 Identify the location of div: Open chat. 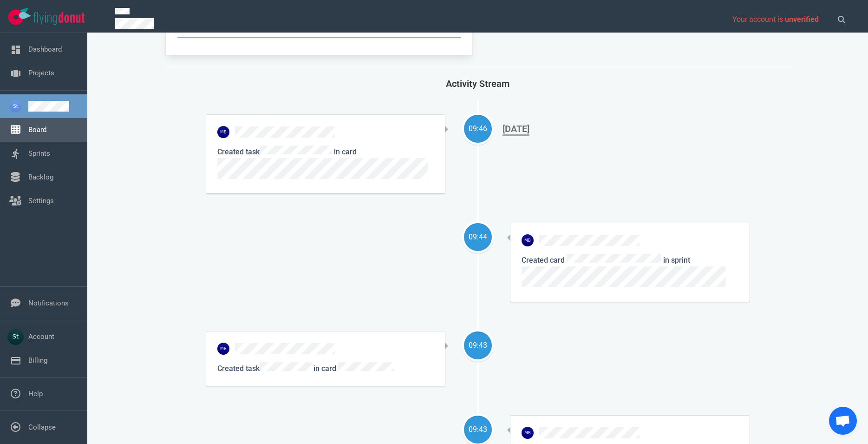
(843, 420).